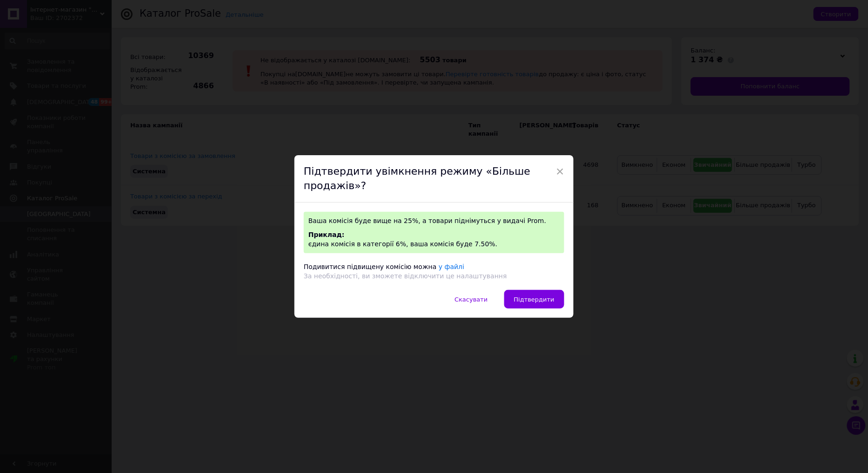 This screenshot has width=868, height=473. What do you see at coordinates (403, 244) in the screenshot?
I see `span: єдина комісія в категорії 6%, ваша комісія буде 7.50%.` at bounding box center [403, 244].